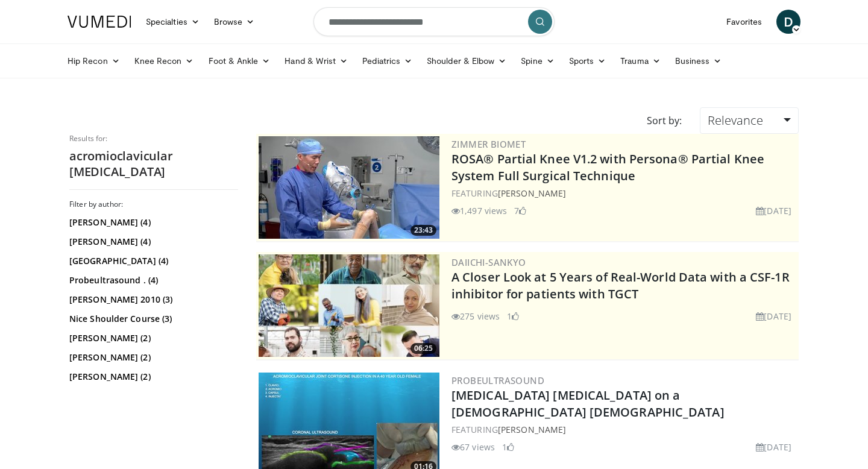 This screenshot has height=469, width=868. Describe the element at coordinates (744, 22) in the screenshot. I see `a: Favorites` at that location.